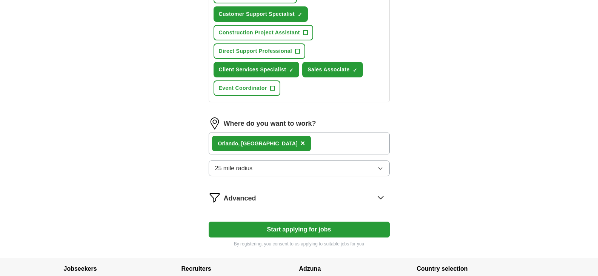 The height and width of the screenshot is (276, 598). I want to click on span: Sales Associate, so click(328, 69).